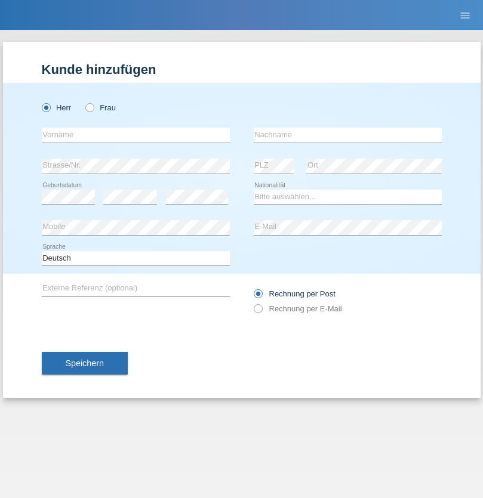 This screenshot has width=483, height=498. Describe the element at coordinates (257, 297) in the screenshot. I see `input: Rechnung per Post` at that location.